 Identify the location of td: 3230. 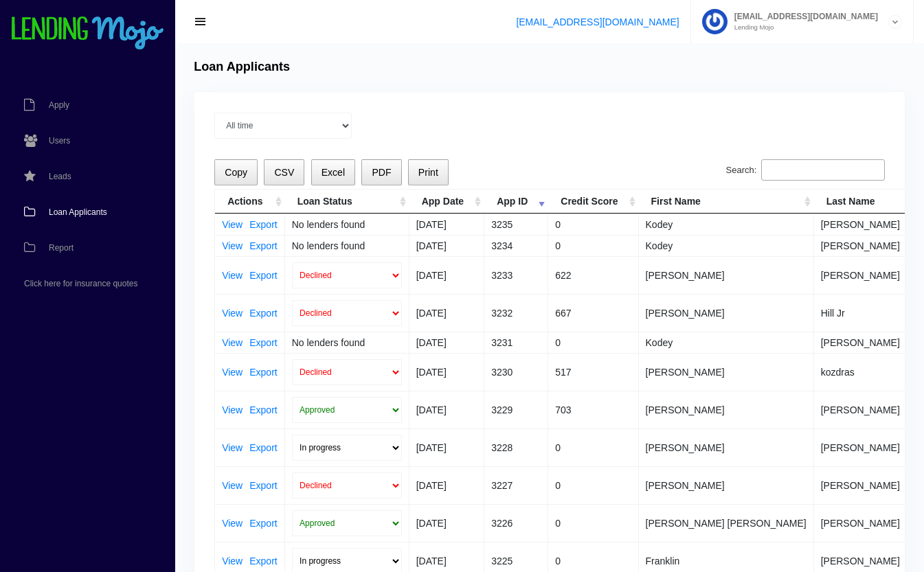
(516, 372).